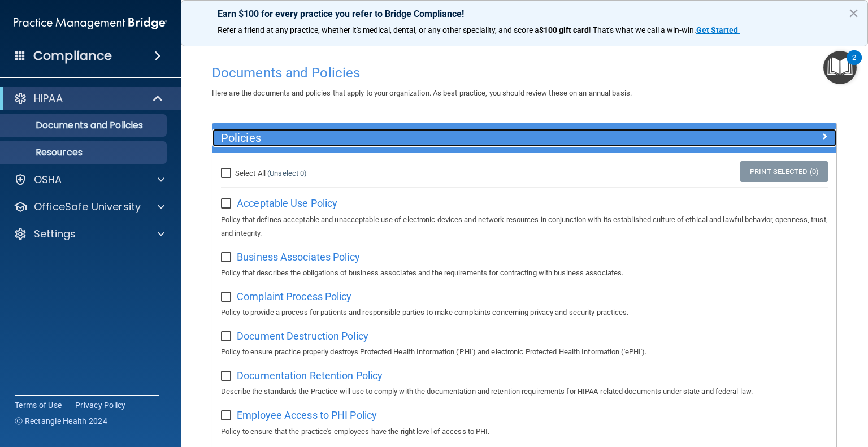 This screenshot has width=868, height=447. What do you see at coordinates (228, 173) in the screenshot?
I see `input: Select All (Unselect 0)` at bounding box center [228, 173].